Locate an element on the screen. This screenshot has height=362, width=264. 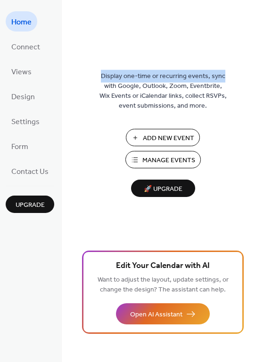
span: Form is located at coordinates (20, 147).